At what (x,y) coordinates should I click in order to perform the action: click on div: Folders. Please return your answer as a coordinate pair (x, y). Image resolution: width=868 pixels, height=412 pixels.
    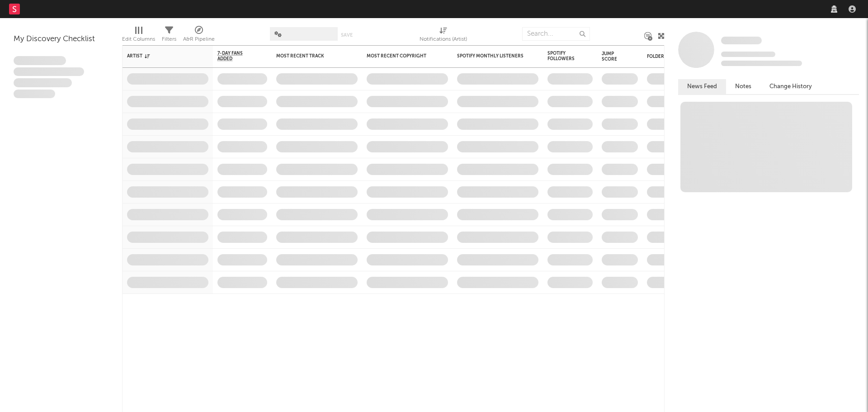
    Looking at the image, I should click on (681, 57).